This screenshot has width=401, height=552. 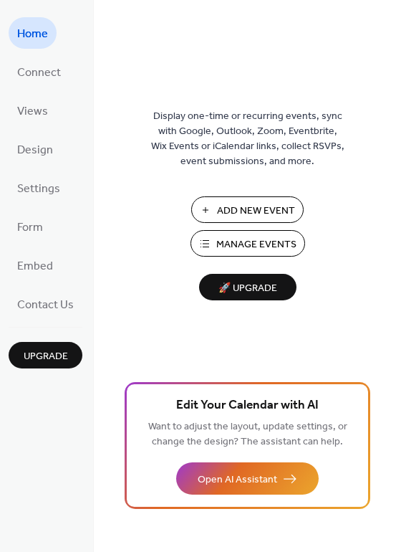 I want to click on span: Form, so click(x=30, y=228).